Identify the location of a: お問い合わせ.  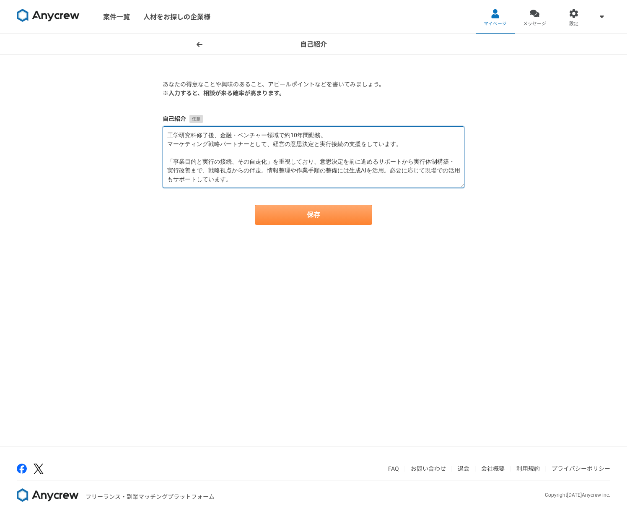
(429, 468).